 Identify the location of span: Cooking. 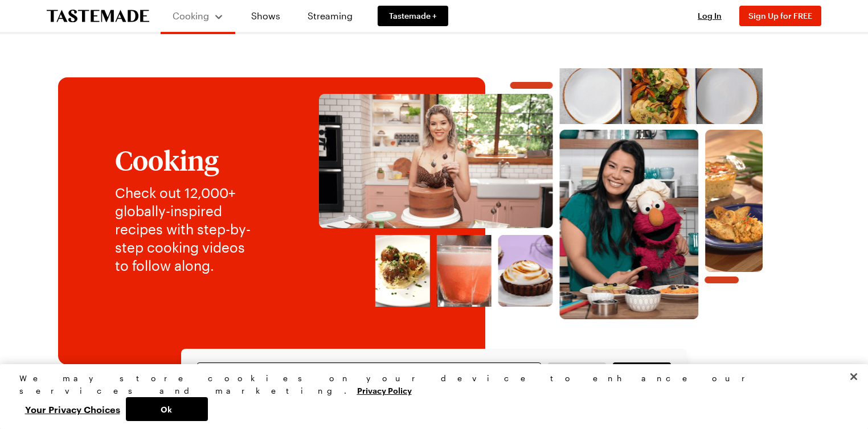
(191, 15).